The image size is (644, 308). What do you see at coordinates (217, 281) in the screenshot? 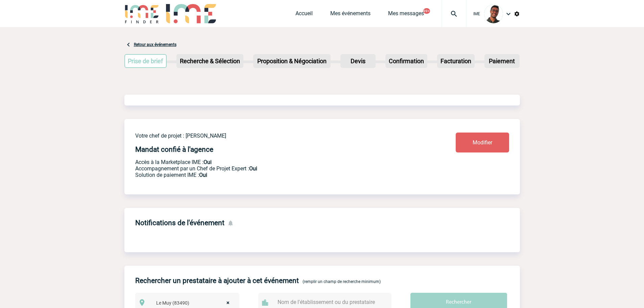
I see `h4: Rechercher un prestataire à ajouter à cet événement` at bounding box center [217, 281].